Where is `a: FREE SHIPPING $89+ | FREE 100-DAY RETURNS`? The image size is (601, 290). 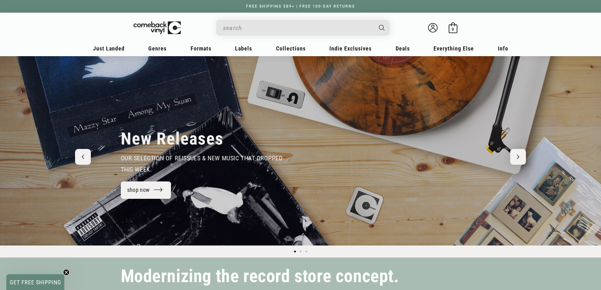 a: FREE SHIPPING $89+ | FREE 100-DAY RETURNS is located at coordinates (300, 6).